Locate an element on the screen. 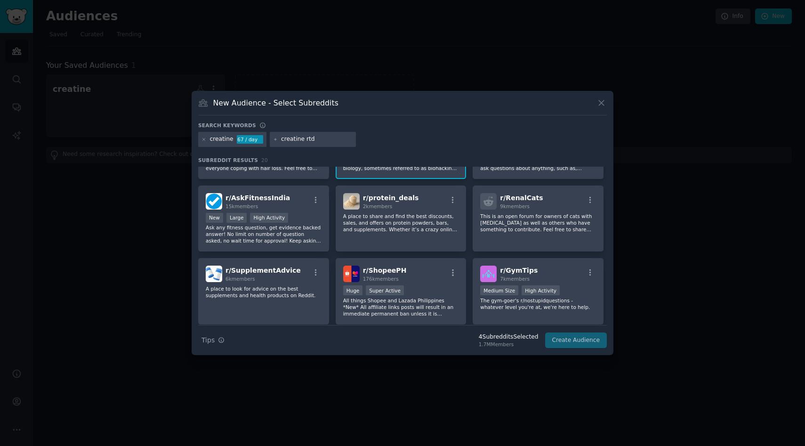  span: 7k members is located at coordinates (515, 279).